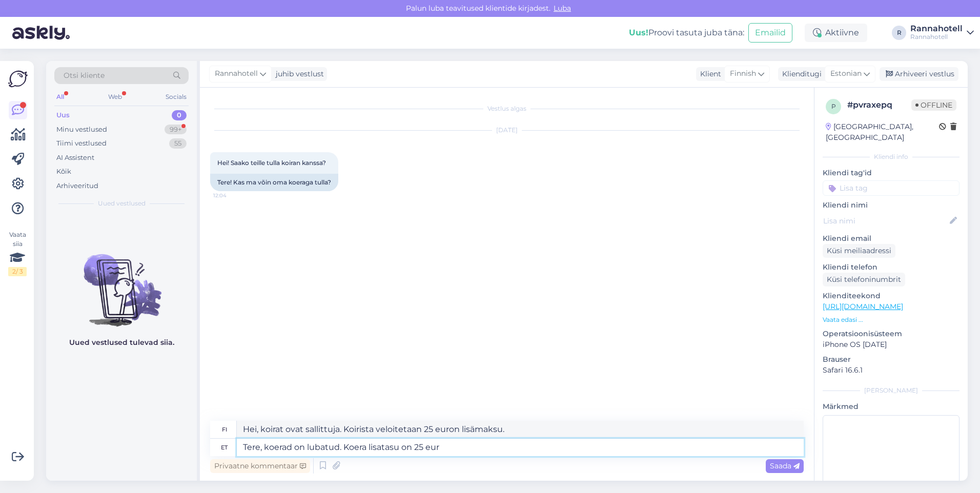 This screenshot has width=980, height=493. Describe the element at coordinates (84, 75) in the screenshot. I see `span: Otsi kliente` at that location.